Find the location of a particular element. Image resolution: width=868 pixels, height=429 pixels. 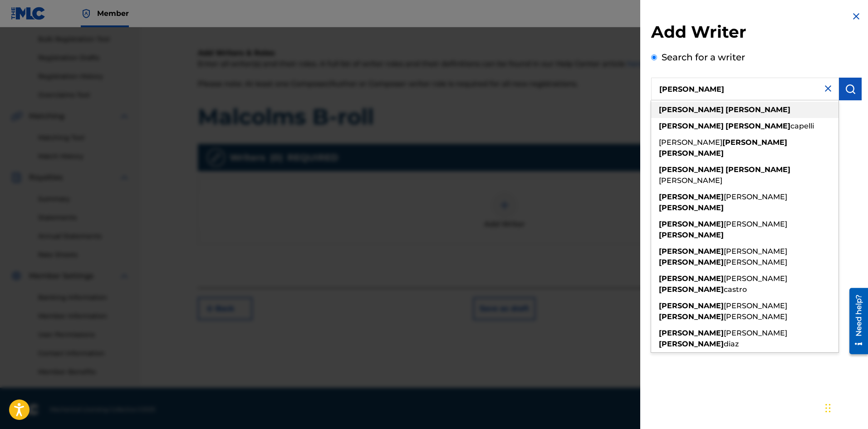

span: diaz is located at coordinates (731, 344).